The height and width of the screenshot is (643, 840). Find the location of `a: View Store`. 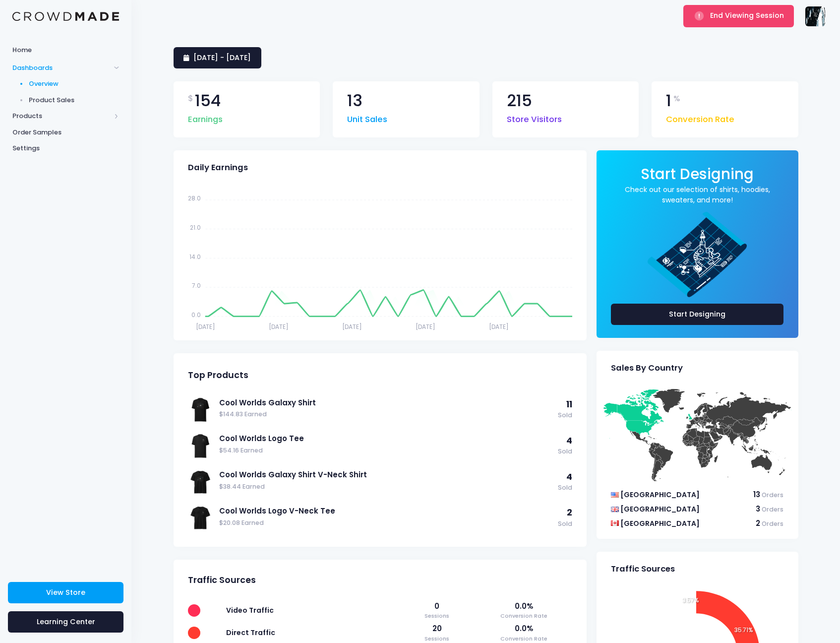

a: View Store is located at coordinates (65, 592).